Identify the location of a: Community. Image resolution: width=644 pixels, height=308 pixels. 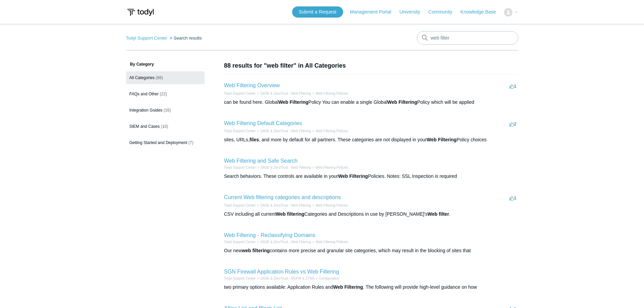
(444, 12).